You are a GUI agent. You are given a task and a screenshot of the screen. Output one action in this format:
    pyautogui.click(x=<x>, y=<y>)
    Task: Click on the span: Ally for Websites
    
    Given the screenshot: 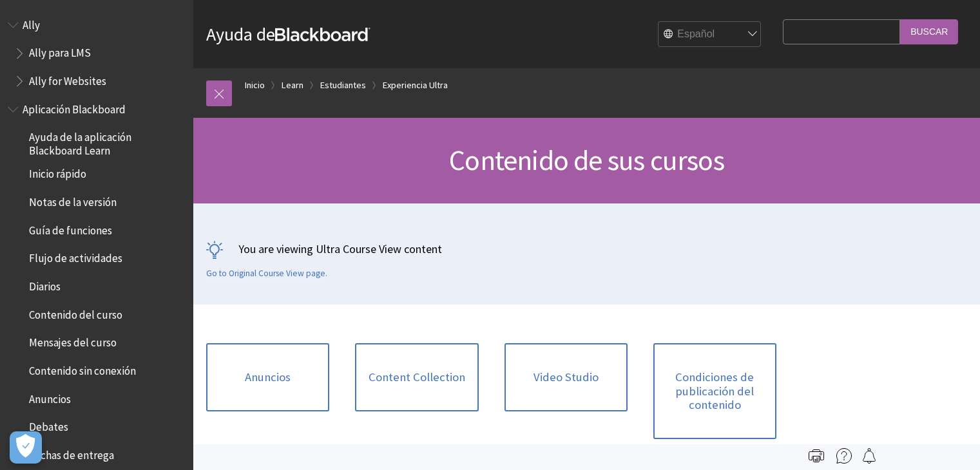 What is the action you would take?
    pyautogui.click(x=68, y=78)
    